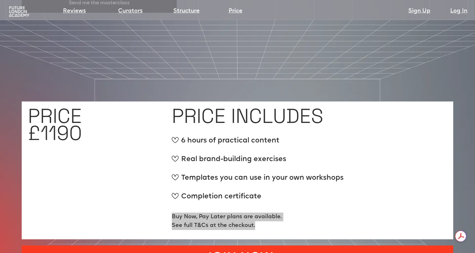 This screenshot has height=253, width=475. Describe the element at coordinates (258, 180) in the screenshot. I see `div: Templates you can use in your own workshops` at that location.